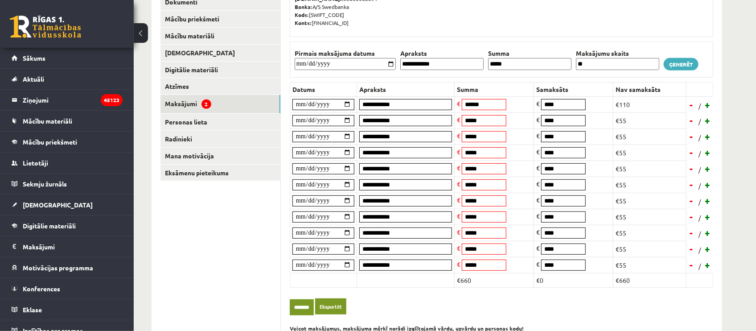 The width and height of the screenshot is (756, 331). I want to click on a: Lietotāji, so click(67, 163).